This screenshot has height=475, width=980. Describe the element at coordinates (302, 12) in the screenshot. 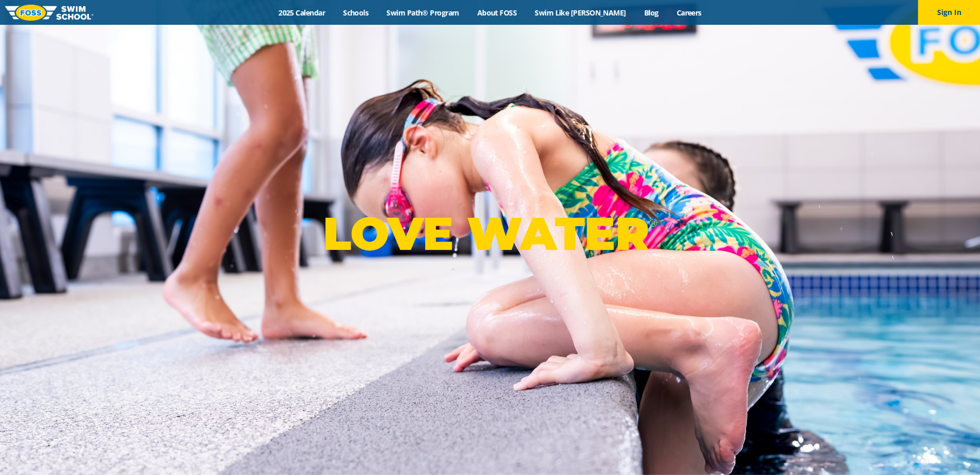

I see `a: 2025 Calendar` at that location.